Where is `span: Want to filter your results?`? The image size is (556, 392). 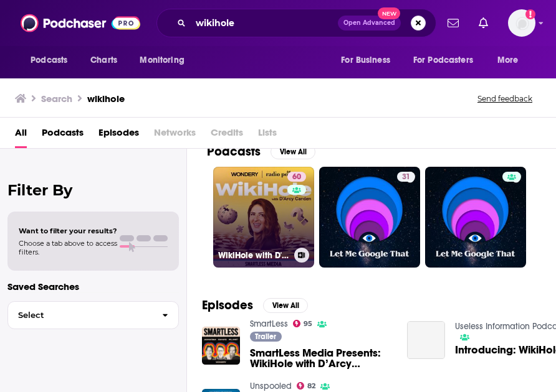 span: Want to filter your results? is located at coordinates (68, 231).